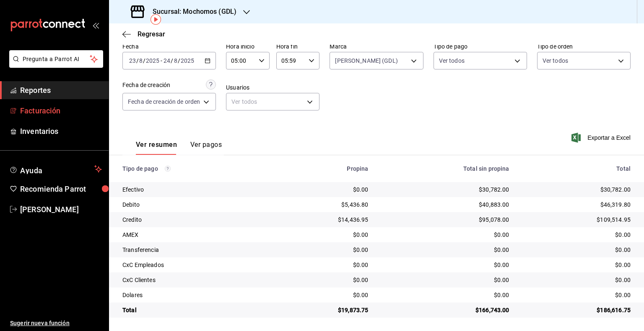 This screenshot has height=331, width=644. Describe the element at coordinates (146, 85) in the screenshot. I see `div: Fecha de creación` at that location.